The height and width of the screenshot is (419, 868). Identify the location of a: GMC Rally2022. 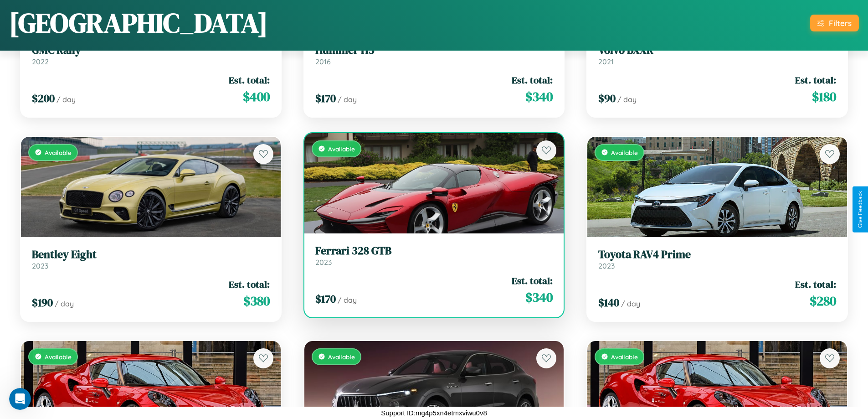
(151, 55).